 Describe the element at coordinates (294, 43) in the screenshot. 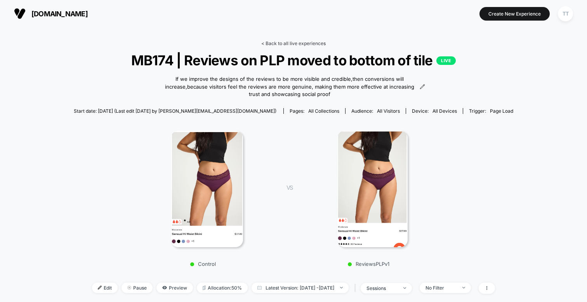

I see `a: < Back to all live experiences` at that location.